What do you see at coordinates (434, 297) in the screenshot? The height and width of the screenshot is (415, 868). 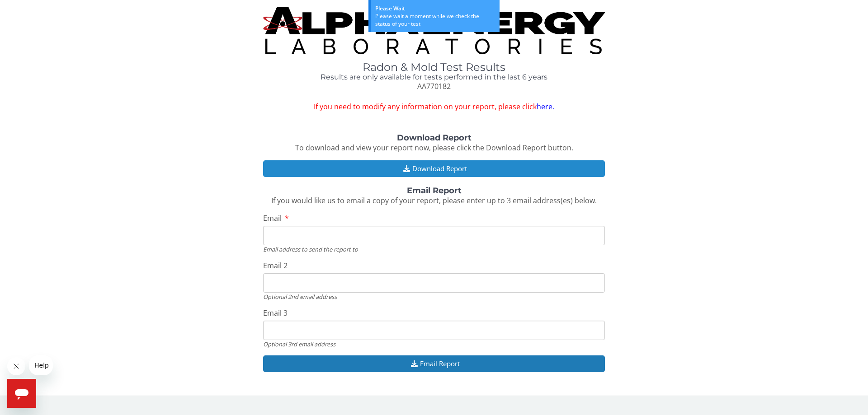 I see `div: Optional 2nd email address` at bounding box center [434, 297].